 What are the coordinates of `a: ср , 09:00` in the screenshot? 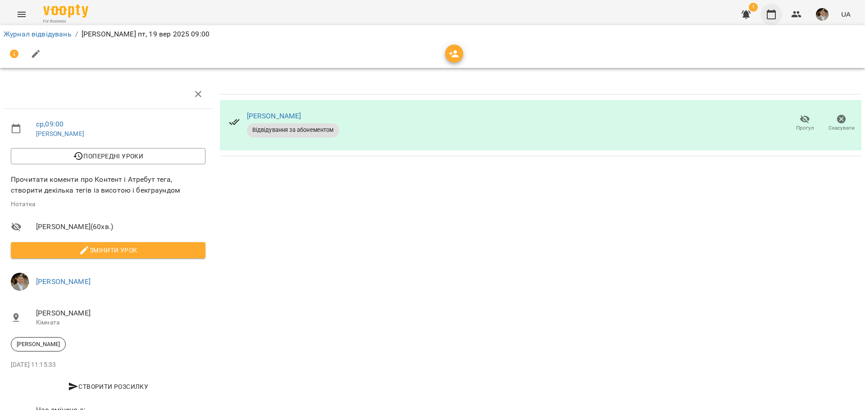 It's located at (50, 124).